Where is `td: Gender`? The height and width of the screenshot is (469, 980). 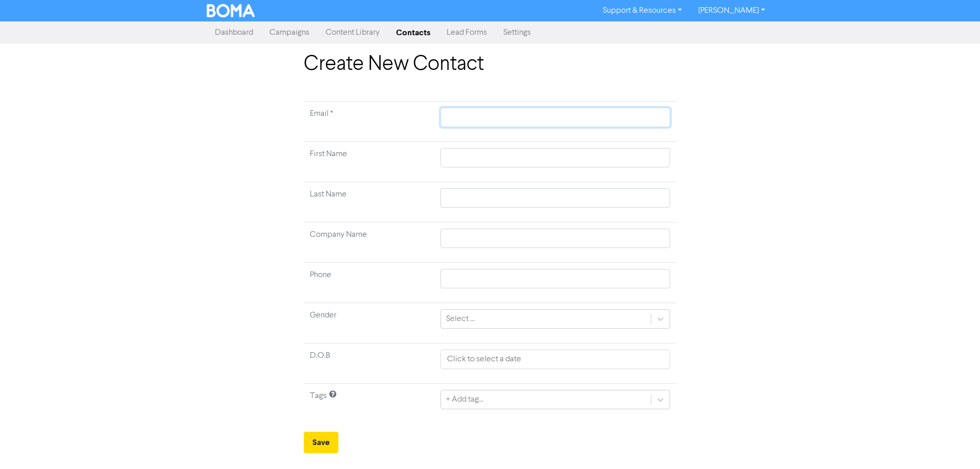
td: Gender is located at coordinates (370, 323).